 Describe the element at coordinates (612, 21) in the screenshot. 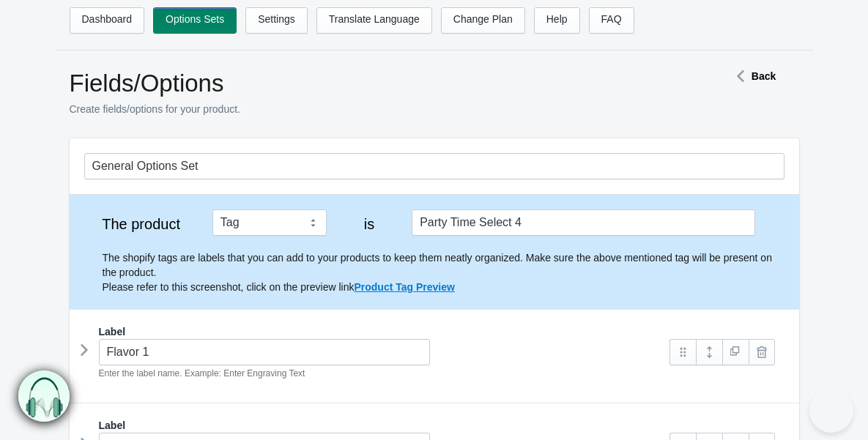

I see `a: FAQ` at that location.